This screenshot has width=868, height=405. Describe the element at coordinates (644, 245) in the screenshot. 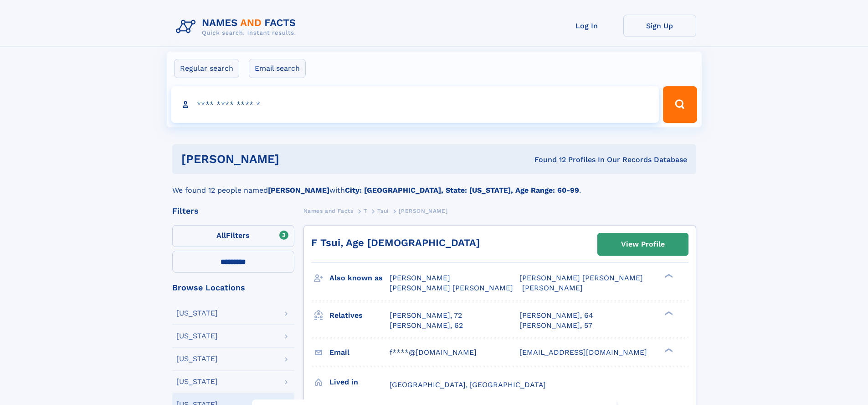

I see `a: View Profile` at that location.